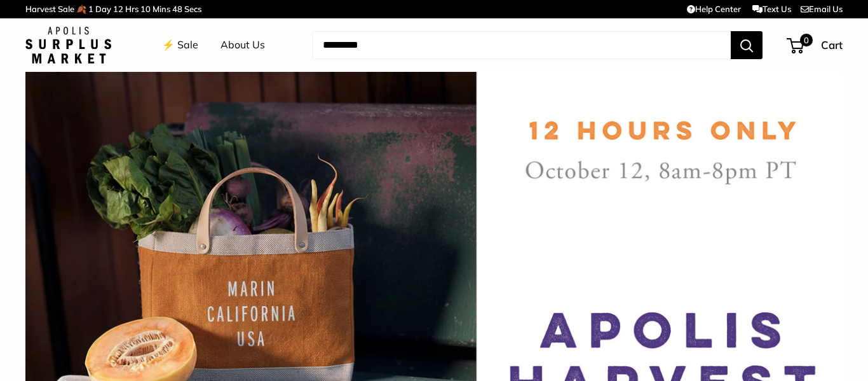  Describe the element at coordinates (180, 45) in the screenshot. I see `a: ⚡️ Sale` at that location.